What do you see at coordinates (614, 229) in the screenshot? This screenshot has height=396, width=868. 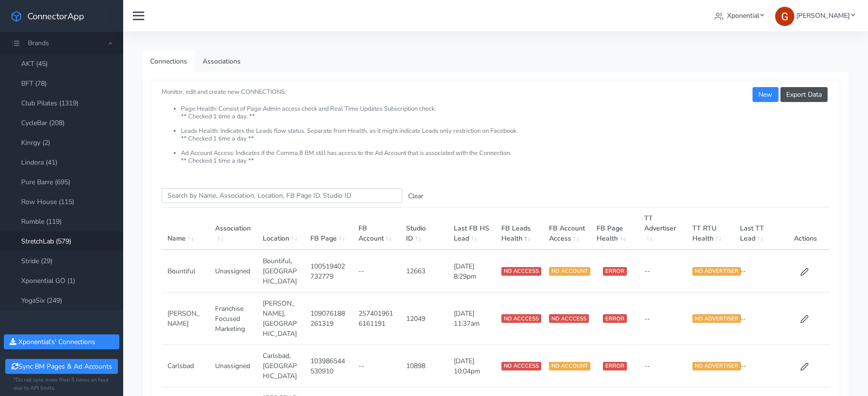 I see `th: FB Page Health` at bounding box center [614, 229].